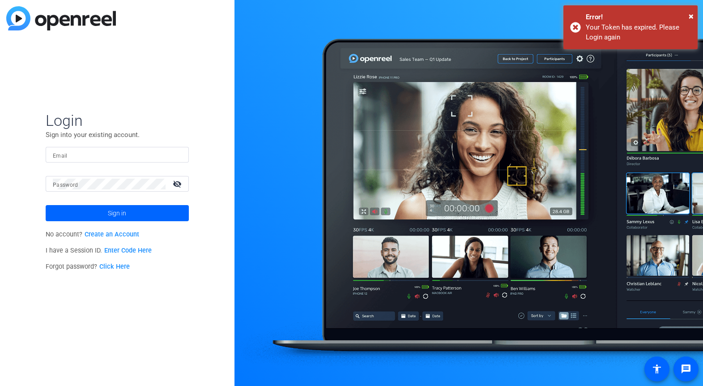  Describe the element at coordinates (61, 18) in the screenshot. I see `img: blue-gradient.svg` at that location.